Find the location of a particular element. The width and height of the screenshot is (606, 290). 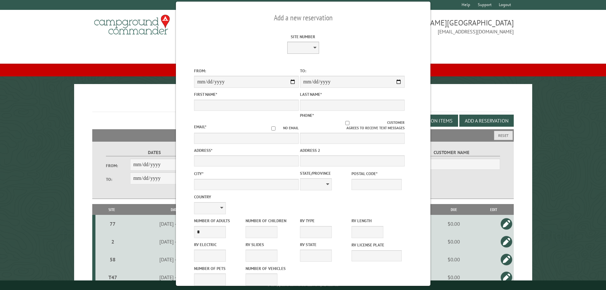

label: Customer agrees to receive text messages is located at coordinates (352, 125).